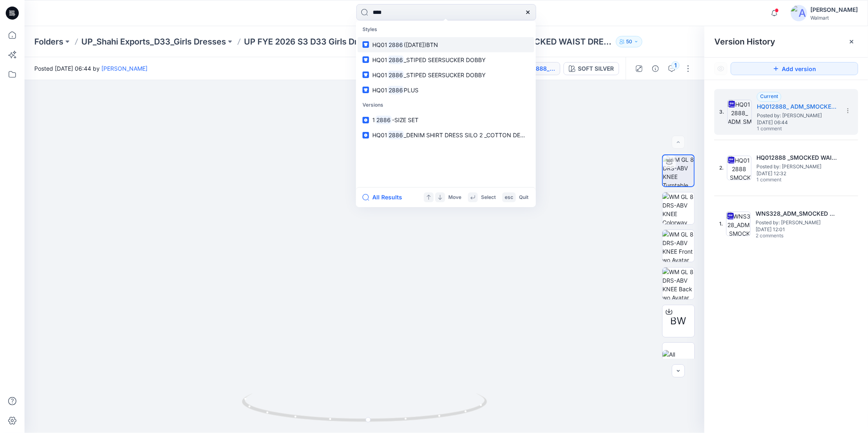  What do you see at coordinates (722, 112) in the screenshot?
I see `span: 3.` at bounding box center [722, 112].